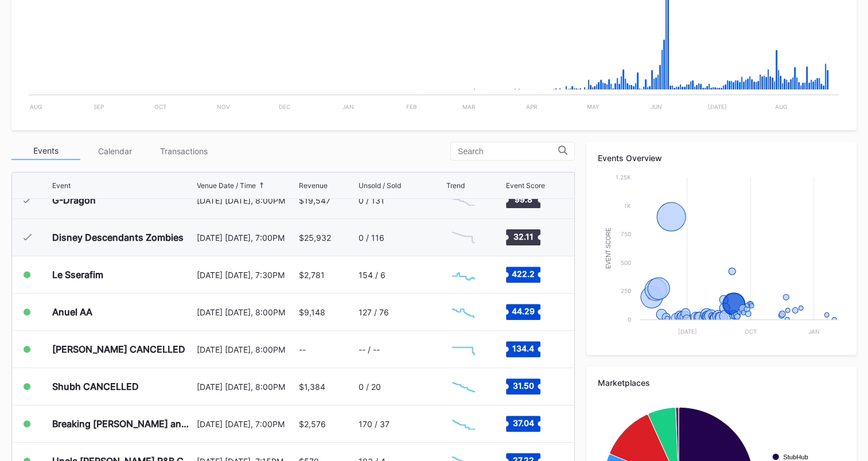  What do you see at coordinates (523, 386) in the screenshot?
I see `text: 31.50` at bounding box center [523, 386].